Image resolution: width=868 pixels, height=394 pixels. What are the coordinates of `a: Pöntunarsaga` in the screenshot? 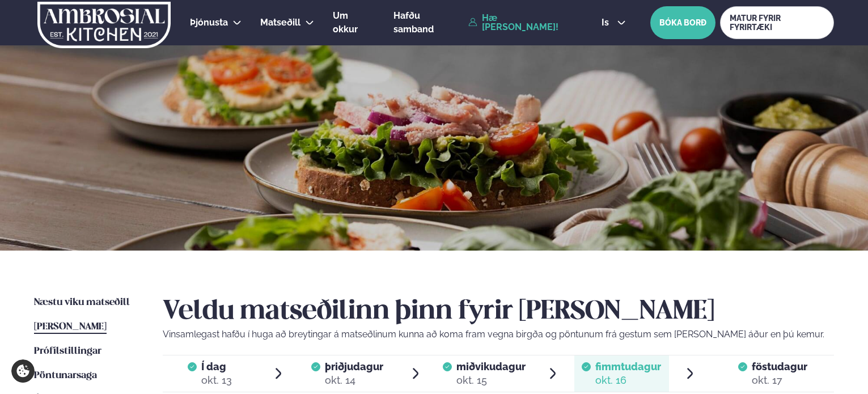 It's located at (65, 376).